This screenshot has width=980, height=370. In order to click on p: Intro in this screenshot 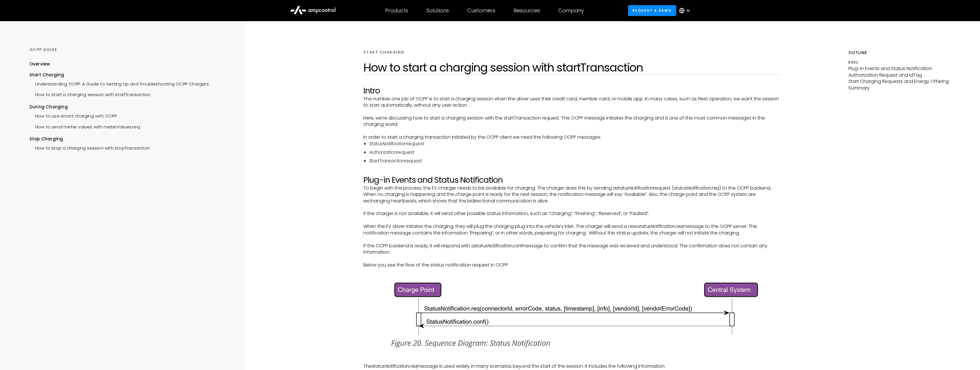, I will do `click(899, 62)`.